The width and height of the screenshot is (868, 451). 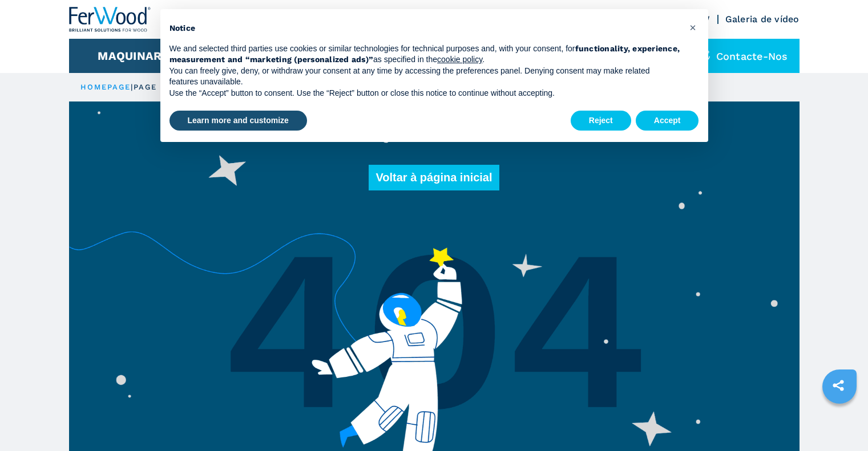 What do you see at coordinates (425, 93) in the screenshot?
I see `p: Use the “Accept” button to consent. Use the “Reject” button or close this notice to continue with...` at bounding box center [425, 93].